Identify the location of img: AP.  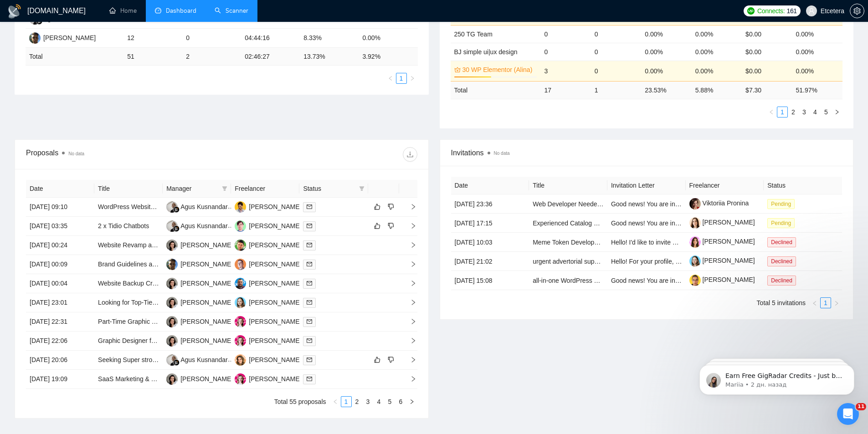
(35, 38).